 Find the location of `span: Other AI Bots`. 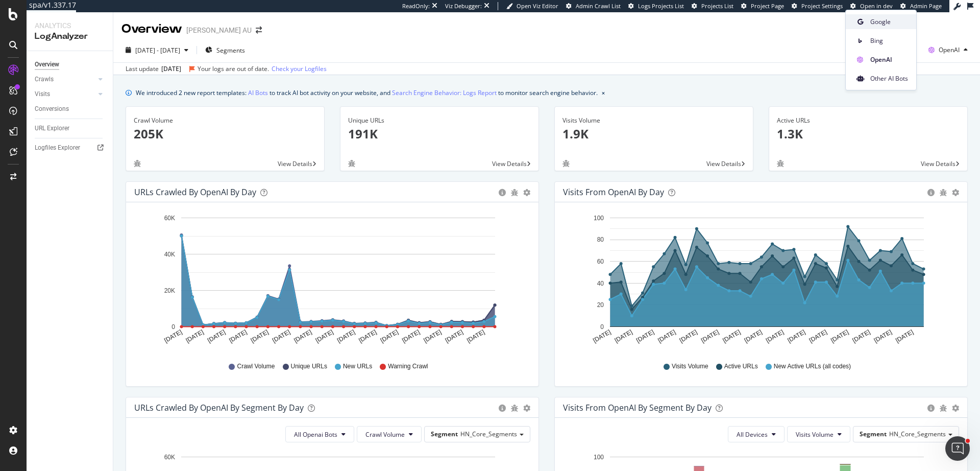

span: Other AI Bots is located at coordinates (889, 79).